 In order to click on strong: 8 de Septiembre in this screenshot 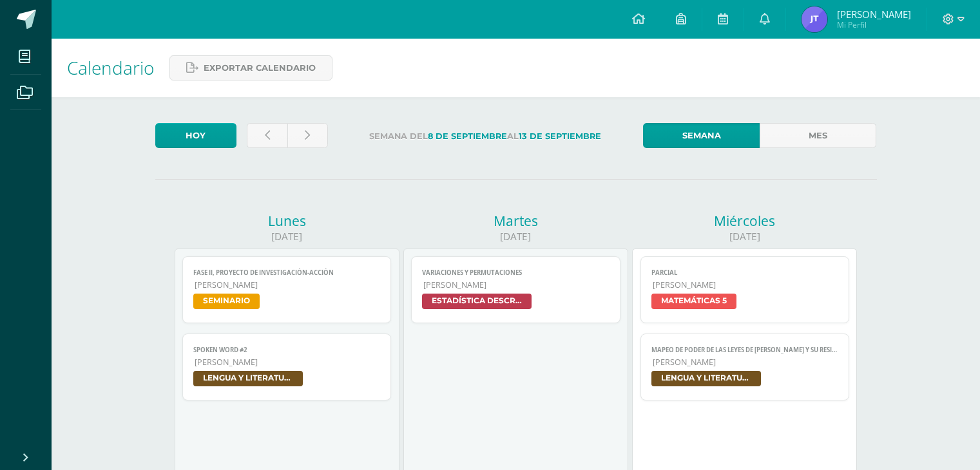, I will do `click(467, 136)`.